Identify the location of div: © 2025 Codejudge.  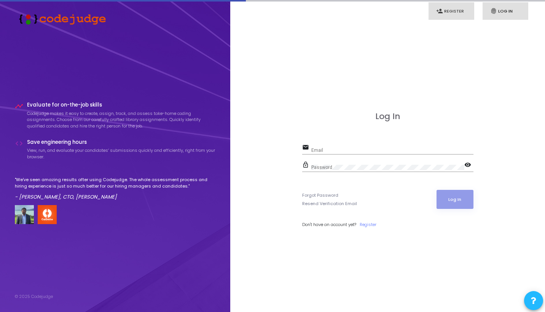
(34, 296).